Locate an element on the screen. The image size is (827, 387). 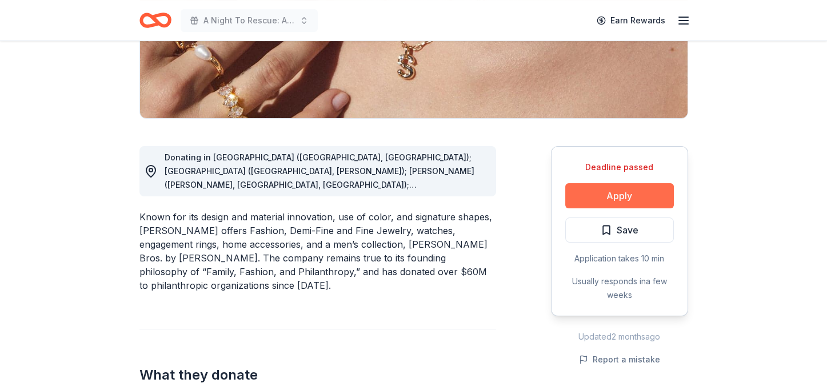
div: Deadline passed is located at coordinates (619, 167).